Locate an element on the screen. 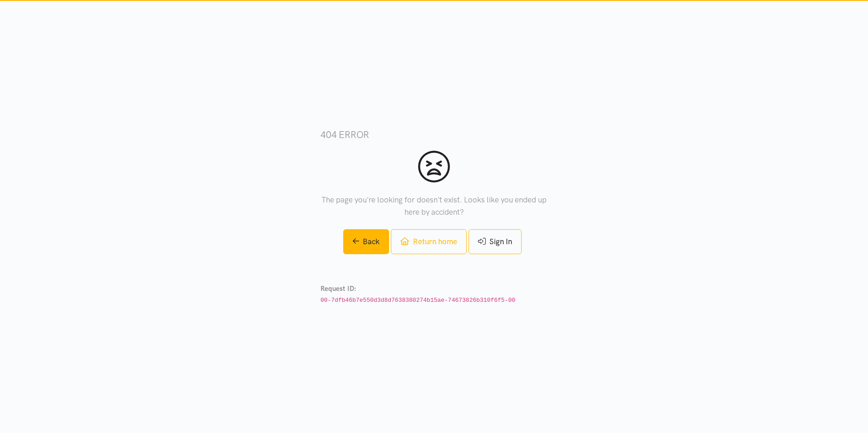 This screenshot has width=868, height=433. code: 00-7dfb46b7e550d3d8d7638380274b15ae-74673826b310f6f5-00 is located at coordinates (418, 300).